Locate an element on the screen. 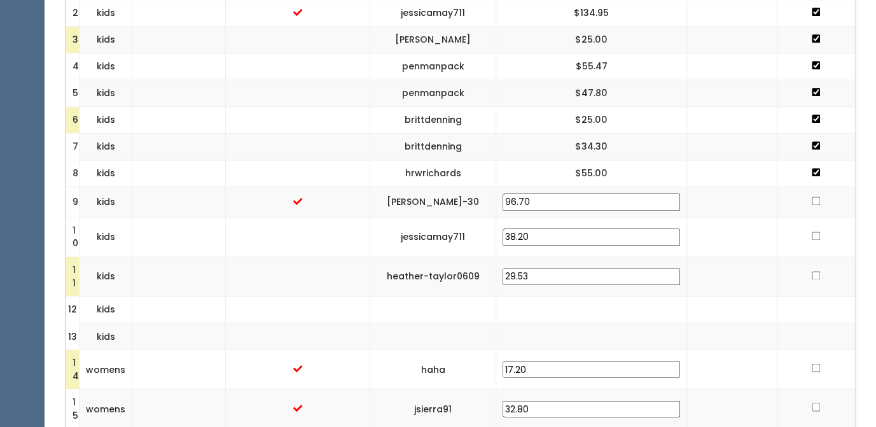  td: hrwrichards is located at coordinates (433, 174).